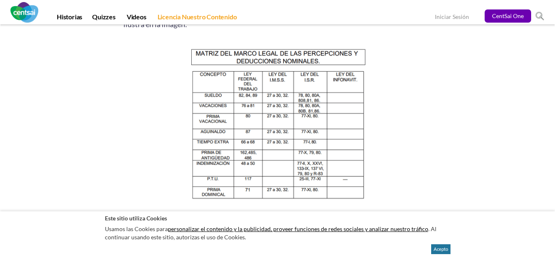 The height and width of the screenshot is (257, 555). Describe the element at coordinates (508, 16) in the screenshot. I see `a: CentSai One` at that location.